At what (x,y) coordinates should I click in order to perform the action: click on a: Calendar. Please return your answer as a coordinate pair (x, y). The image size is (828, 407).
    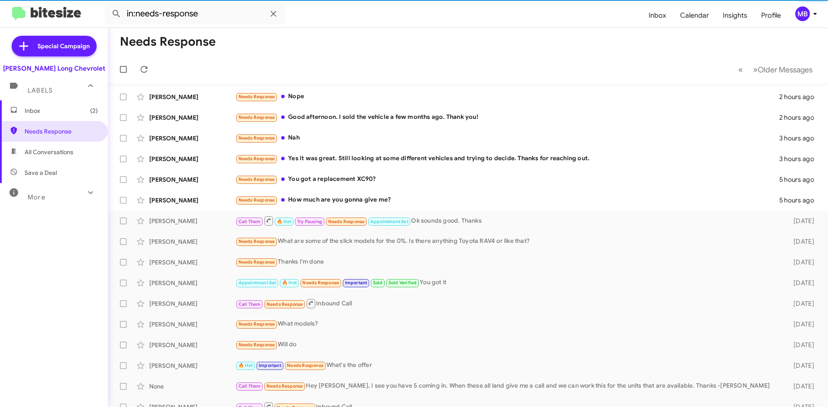
    Looking at the image, I should click on (694, 16).